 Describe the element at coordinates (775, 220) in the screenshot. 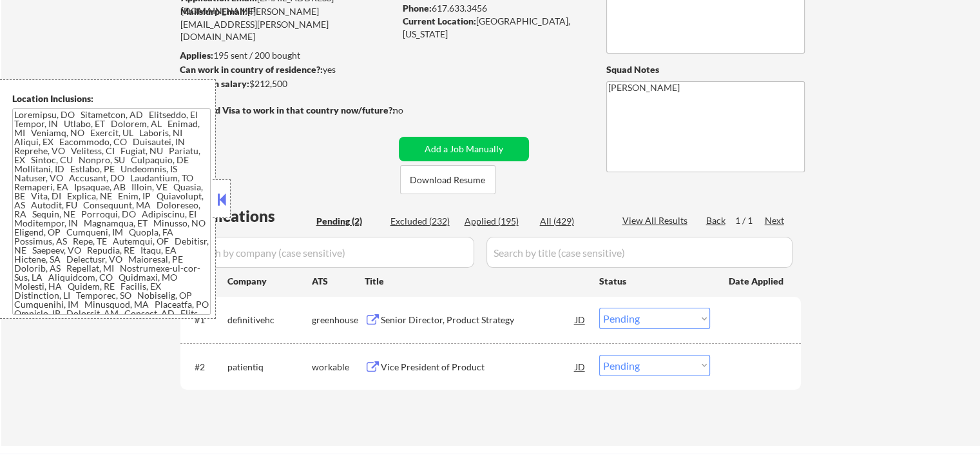

I see `div: Next` at that location.